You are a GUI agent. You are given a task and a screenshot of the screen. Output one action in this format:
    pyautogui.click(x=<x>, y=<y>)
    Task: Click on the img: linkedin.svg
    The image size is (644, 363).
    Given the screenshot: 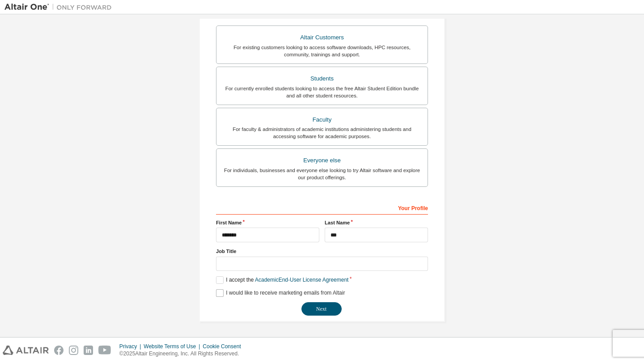 What is the action you would take?
    pyautogui.click(x=88, y=350)
    